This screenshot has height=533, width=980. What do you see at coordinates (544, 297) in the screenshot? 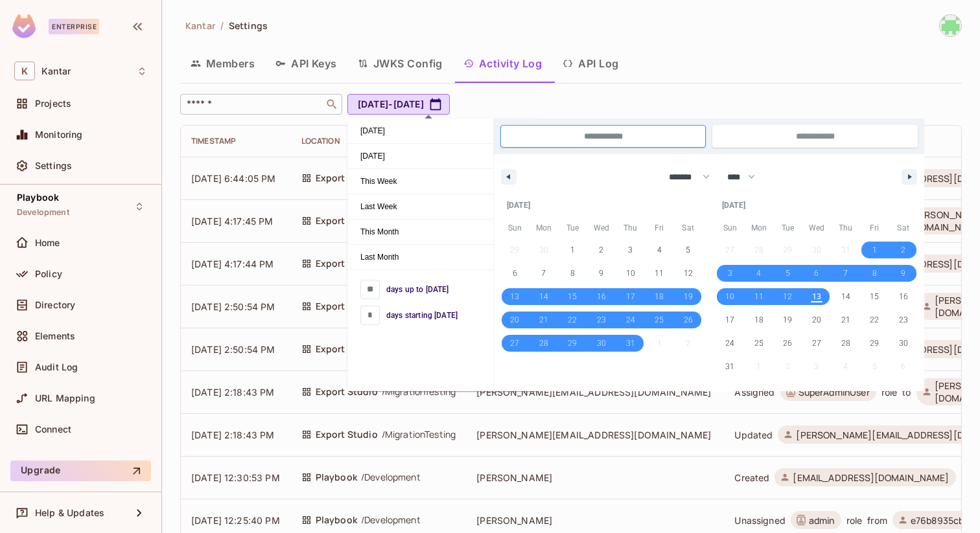
I see `span: 14` at bounding box center [544, 297].